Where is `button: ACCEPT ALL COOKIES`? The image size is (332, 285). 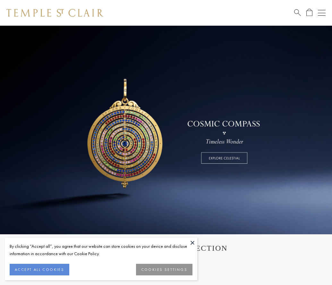
button: ACCEPT ALL COOKIES is located at coordinates (39, 269).